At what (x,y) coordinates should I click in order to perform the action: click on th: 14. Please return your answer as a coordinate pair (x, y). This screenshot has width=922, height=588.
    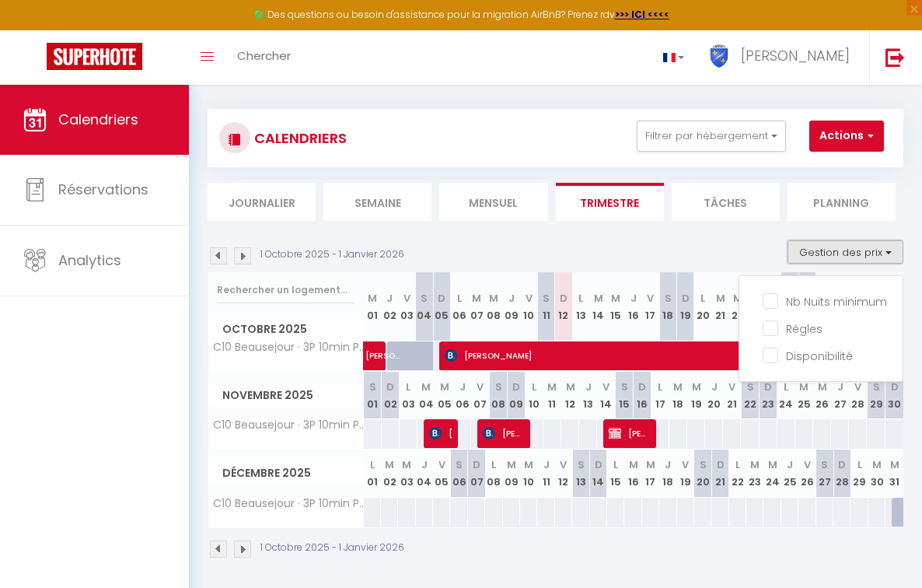
    Looking at the image, I should click on (599, 306).